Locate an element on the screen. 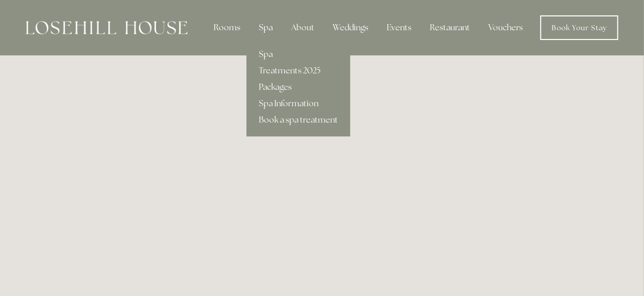 The image size is (644, 296). img: Losehill House is located at coordinates (106, 28).